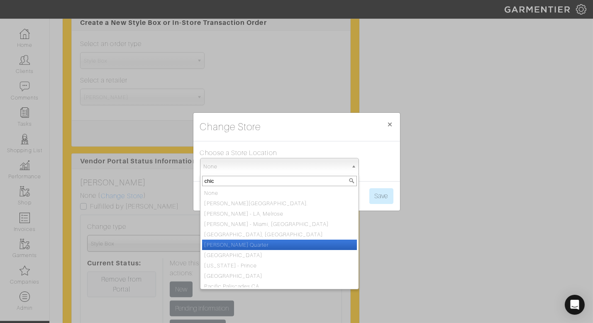 Image resolution: width=593 pixels, height=323 pixels. What do you see at coordinates (279, 193) in the screenshot?
I see `li: None` at bounding box center [279, 193].